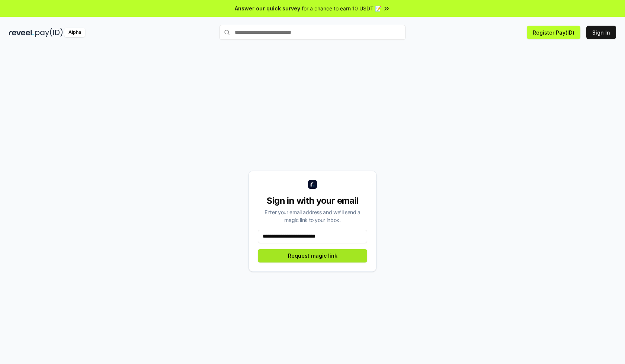 This screenshot has width=625, height=364. What do you see at coordinates (49, 32) in the screenshot?
I see `img: pay_id` at bounding box center [49, 32].